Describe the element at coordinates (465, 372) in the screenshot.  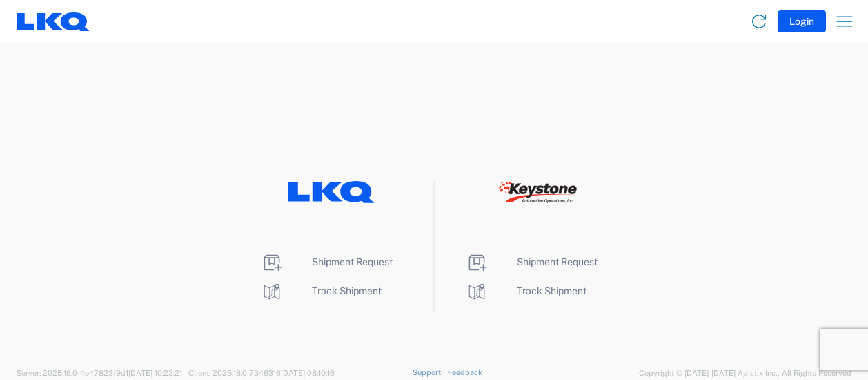
I see `a: Feedback` at that location.